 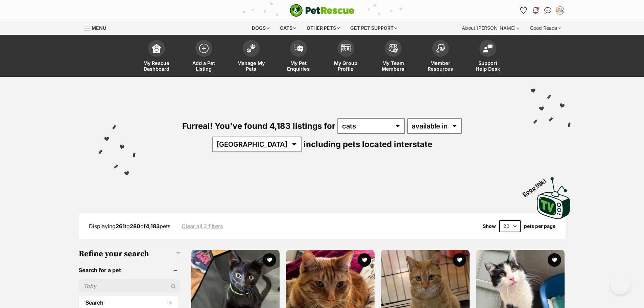 What do you see at coordinates (536, 11) in the screenshot?
I see `img: notifications-46538b983faf8c2785f20acdc204bb7945ddae34d4c08c2a6579f10ce5e182be.svg` at bounding box center [536, 11].